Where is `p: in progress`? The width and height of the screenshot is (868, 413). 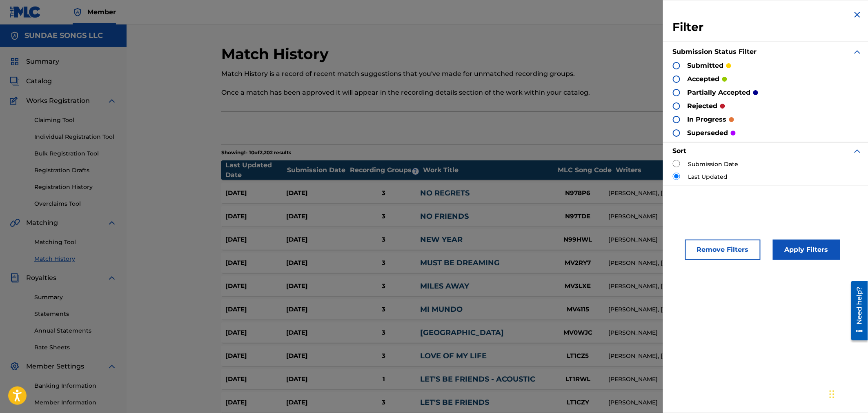
p: in progress is located at coordinates (707, 120).